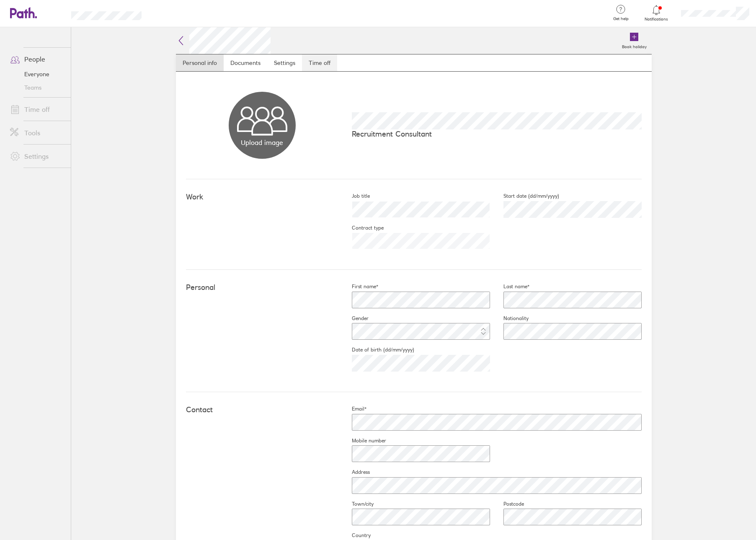  I want to click on a: Everyone, so click(37, 74).